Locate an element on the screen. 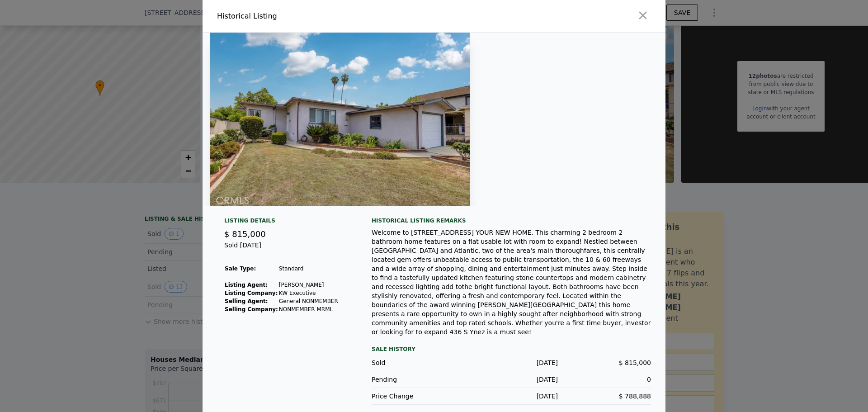 The image size is (868, 412). td: KW Executive is located at coordinates (308, 293).